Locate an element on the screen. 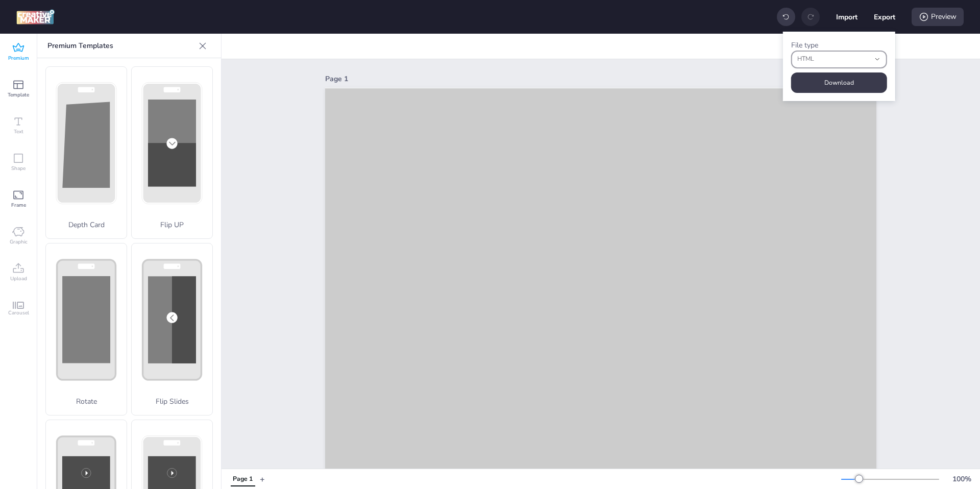 The image size is (980, 489). span: Upload is located at coordinates (18, 279).